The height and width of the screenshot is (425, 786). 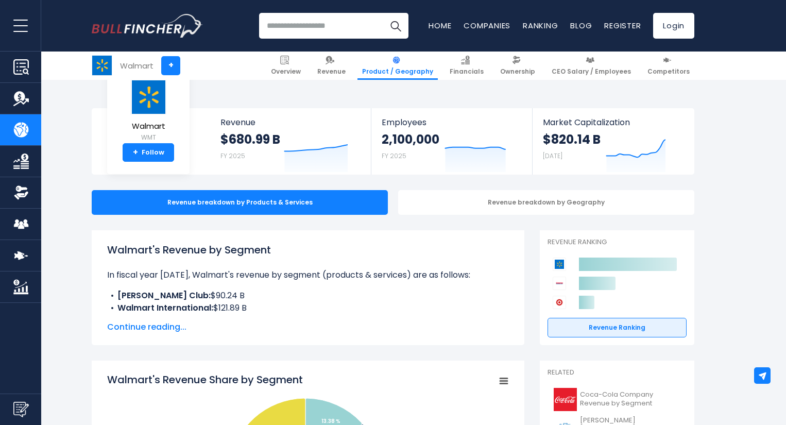 I want to click on span: Employees, so click(x=451, y=122).